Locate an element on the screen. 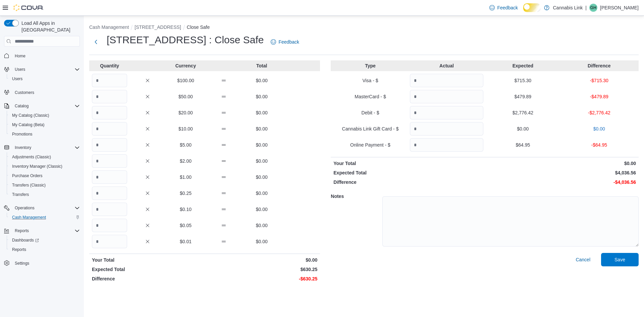  button: Catalog is located at coordinates (42, 106).